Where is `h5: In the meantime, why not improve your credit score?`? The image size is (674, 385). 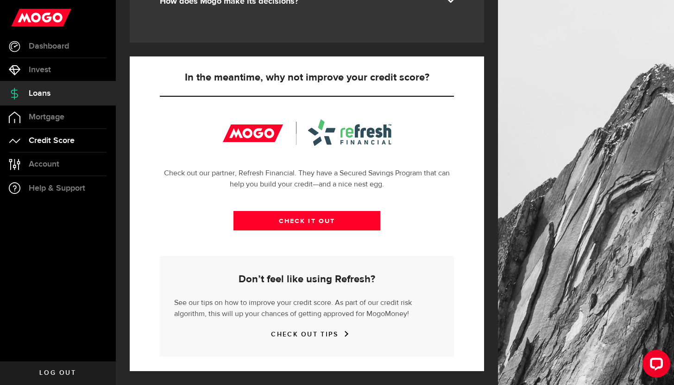 h5: In the meantime, why not improve your credit score? is located at coordinates (307, 78).